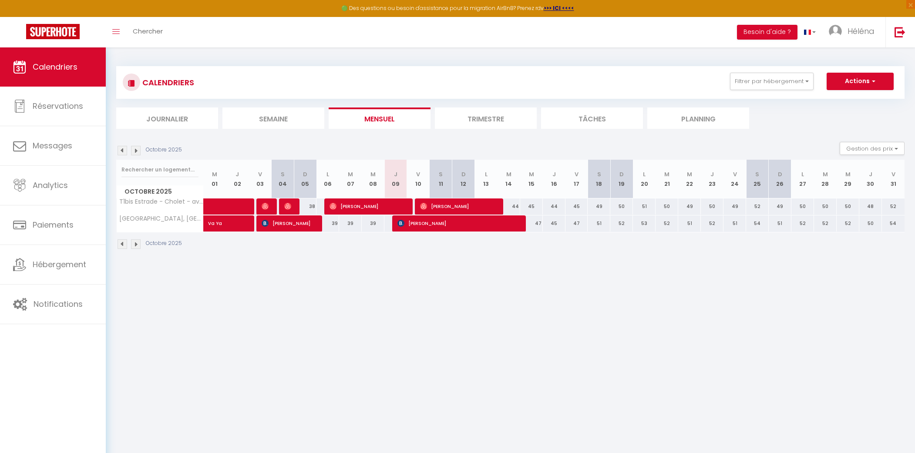  Describe the element at coordinates (148, 31) in the screenshot. I see `span: Chercher` at that location.